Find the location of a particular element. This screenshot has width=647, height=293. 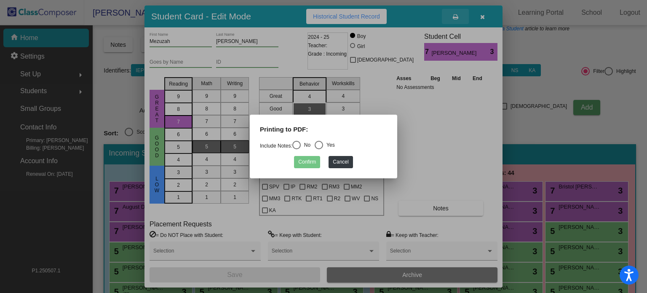

div: Yes is located at coordinates (329, 145).